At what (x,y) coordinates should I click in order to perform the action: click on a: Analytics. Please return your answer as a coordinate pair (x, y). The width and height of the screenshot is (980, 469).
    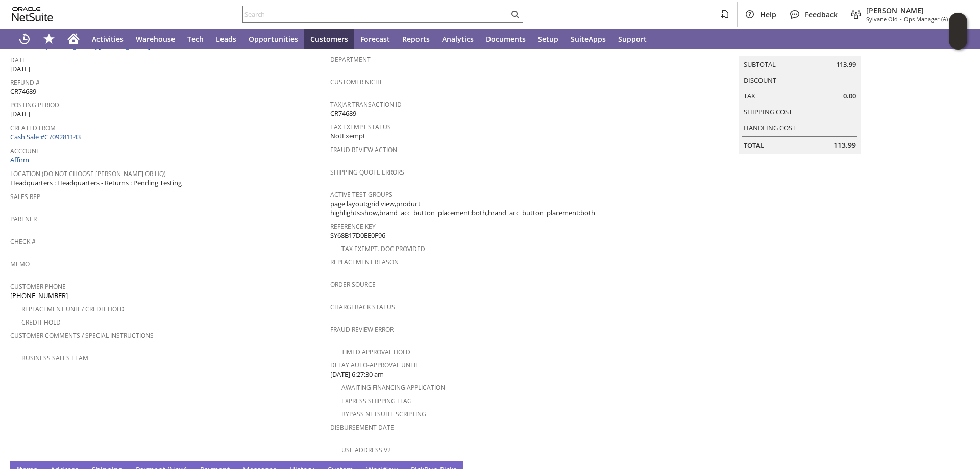
    Looking at the image, I should click on (458, 39).